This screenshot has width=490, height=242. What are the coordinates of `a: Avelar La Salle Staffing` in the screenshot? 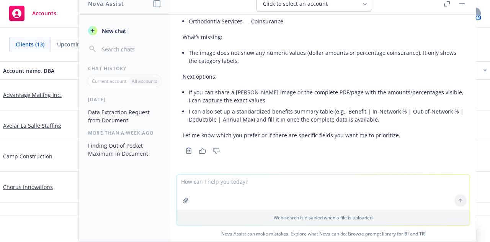 It's located at (32, 125).